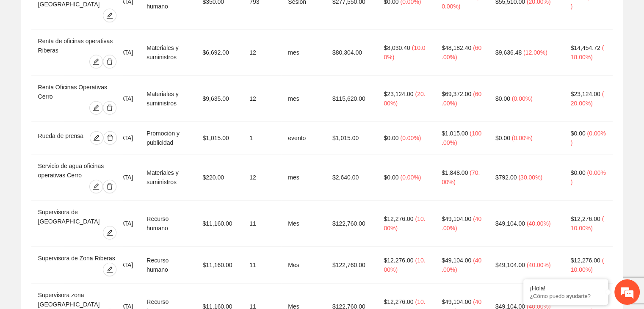  Describe the element at coordinates (566, 296) in the screenshot. I see `p: ¿Cómo puedo ayudarte?` at that location.